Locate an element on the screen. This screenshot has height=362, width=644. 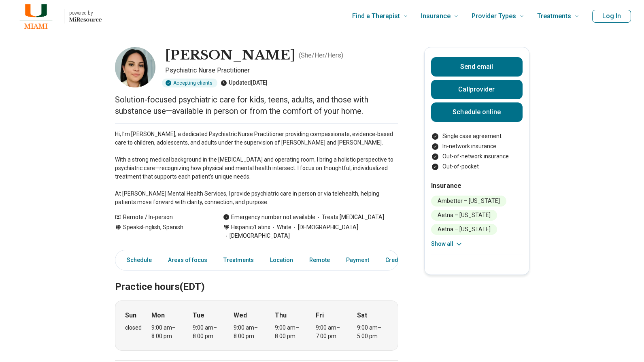
strong: Sat is located at coordinates (362, 315).